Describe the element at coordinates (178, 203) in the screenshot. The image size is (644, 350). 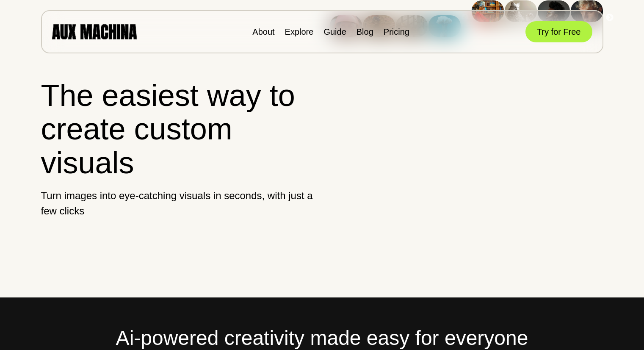
I see `p: Turn images into eye-catching visuals in seconds, with just a few clicks` at that location.